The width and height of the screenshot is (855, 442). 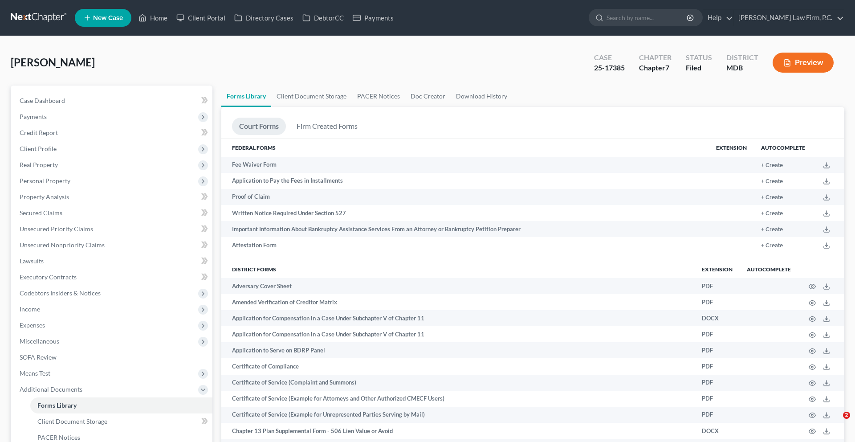 What do you see at coordinates (743, 57) in the screenshot?
I see `div: District` at bounding box center [743, 57].